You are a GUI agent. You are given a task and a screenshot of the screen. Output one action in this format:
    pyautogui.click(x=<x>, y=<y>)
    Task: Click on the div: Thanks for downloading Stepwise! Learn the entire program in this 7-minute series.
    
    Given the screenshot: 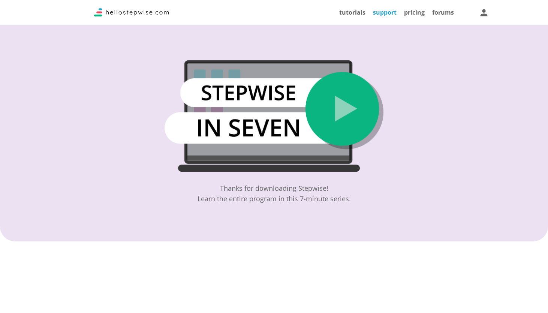 What is the action you would take?
    pyautogui.click(x=274, y=193)
    